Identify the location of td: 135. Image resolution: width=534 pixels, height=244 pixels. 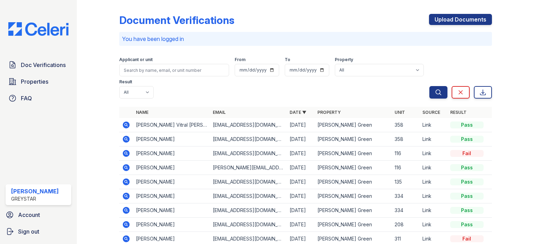
(406, 182).